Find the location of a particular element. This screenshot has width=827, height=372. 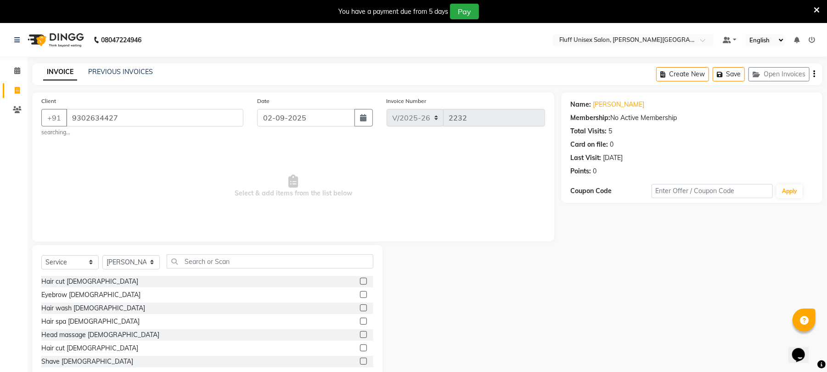

img: logo is located at coordinates (55, 40).